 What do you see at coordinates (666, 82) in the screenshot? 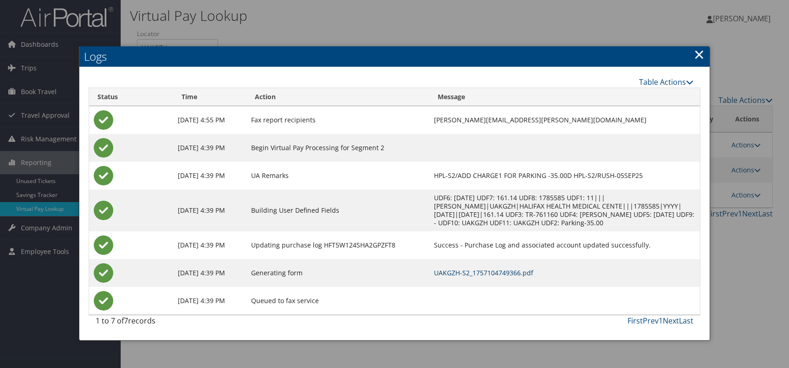
I see `a: Table Actions` at bounding box center [666, 82].